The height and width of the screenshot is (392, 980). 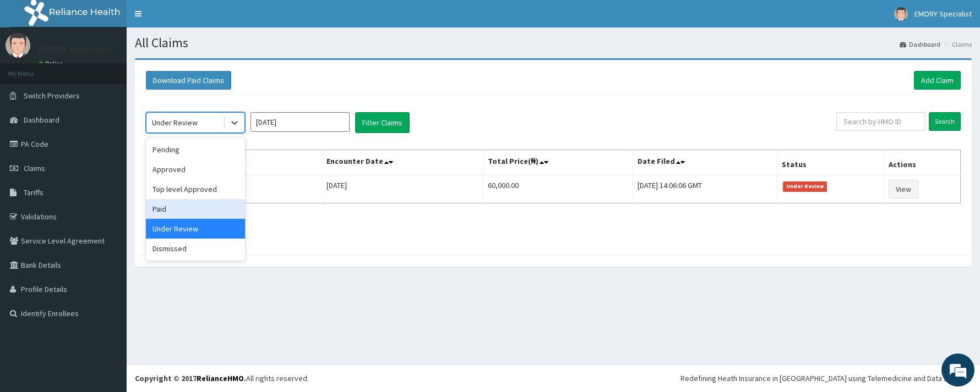 What do you see at coordinates (75, 50) in the screenshot?
I see `p: EMORY Specialist` at bounding box center [75, 50].